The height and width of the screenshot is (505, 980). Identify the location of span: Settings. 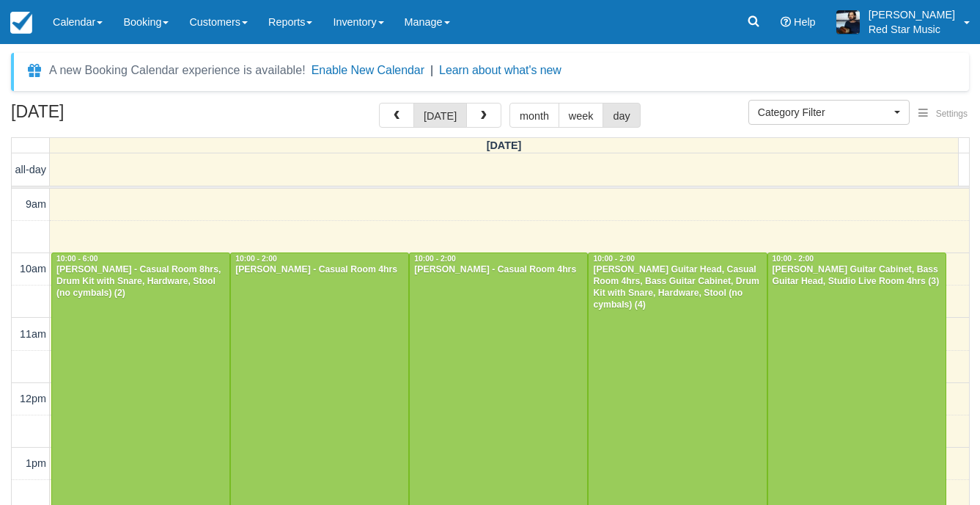
(952, 114).